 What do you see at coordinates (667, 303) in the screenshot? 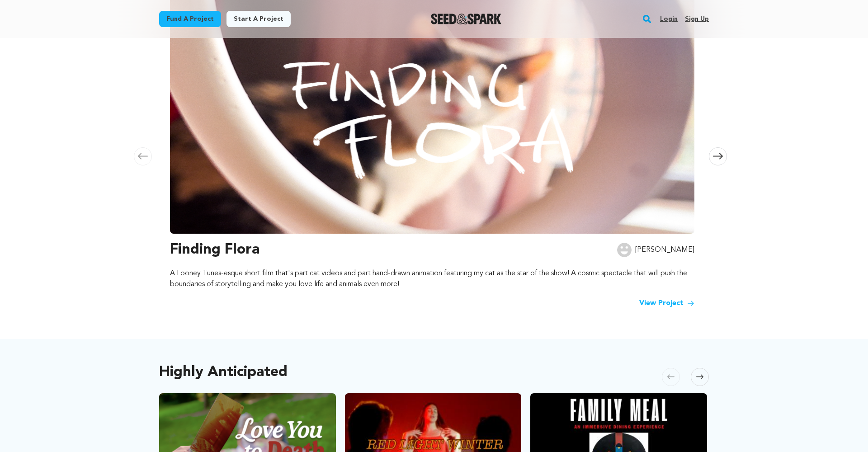
I see `a: View Project` at bounding box center [667, 303].